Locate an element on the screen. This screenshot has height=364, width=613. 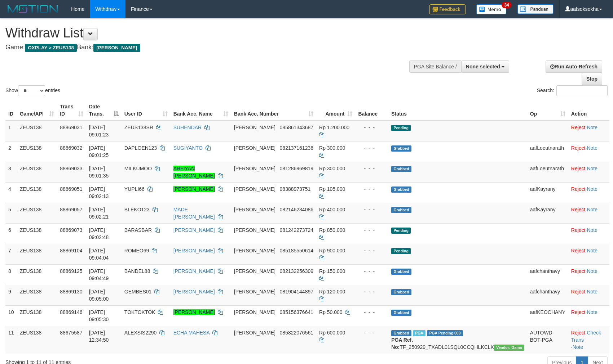
td: TF_250929_TXADL01SQL0CCQHLKCLK is located at coordinates (458, 340).